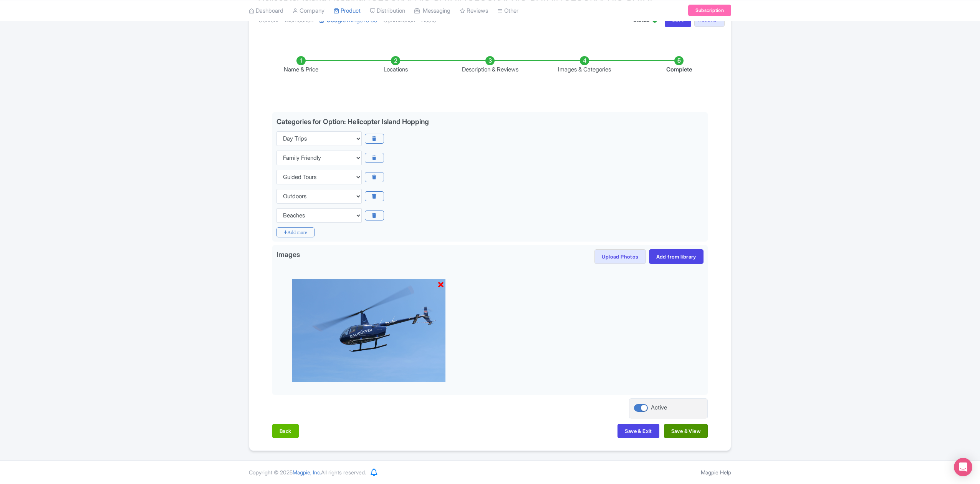 The height and width of the screenshot is (484, 980). Describe the element at coordinates (585, 65) in the screenshot. I see `li: Images & Categories` at that location.